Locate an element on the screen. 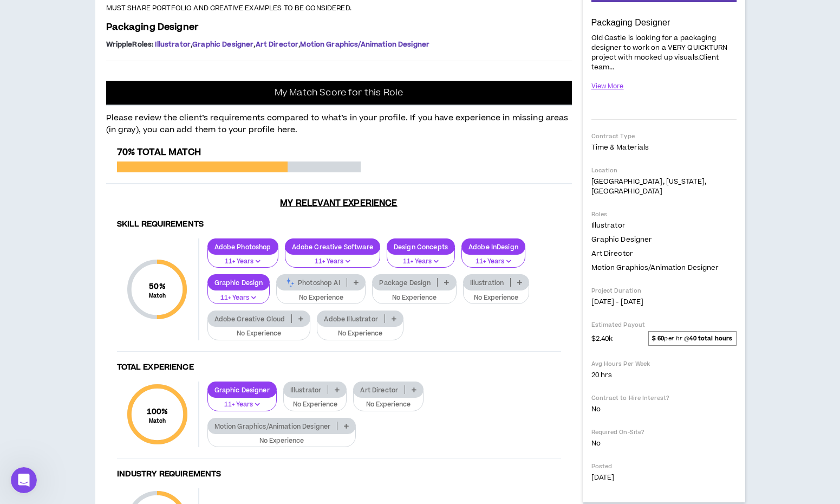  span: Wripple Roles : is located at coordinates (130, 44).